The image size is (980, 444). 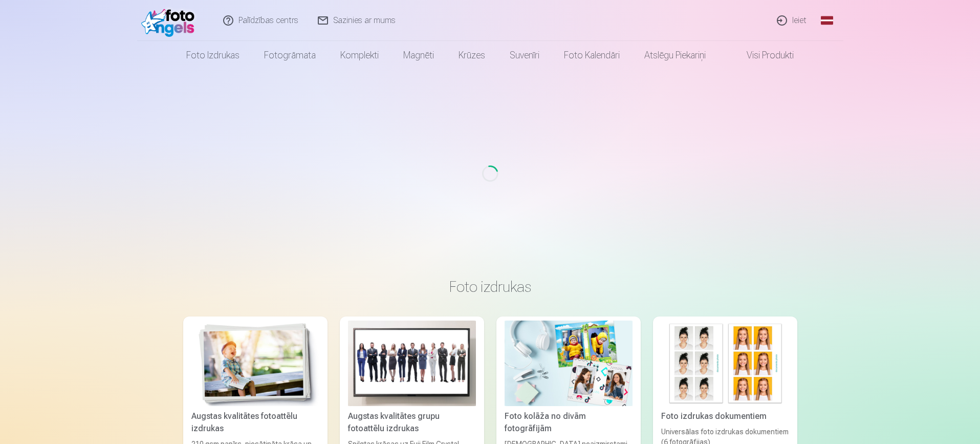 I want to click on a: Komplekti, so click(x=359, y=55).